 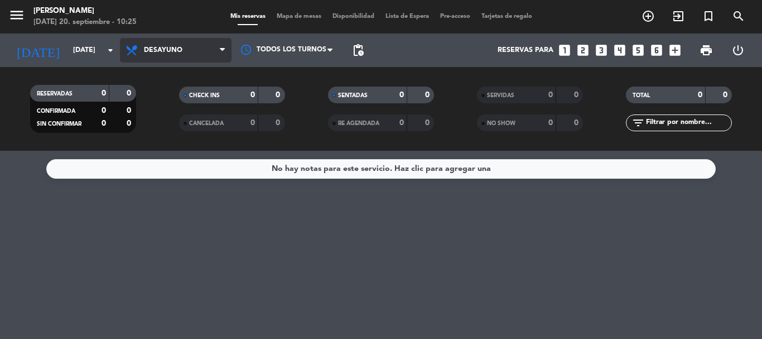 What do you see at coordinates (583, 50) in the screenshot?
I see `i: looks_two` at bounding box center [583, 50].